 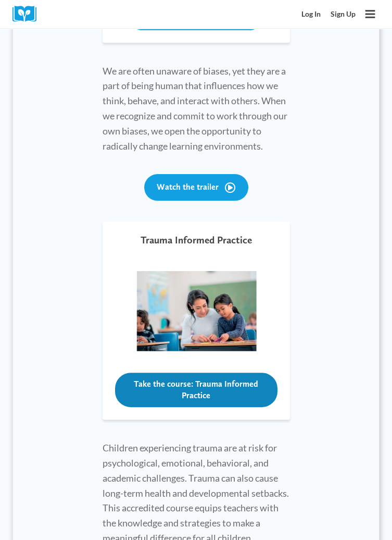 What do you see at coordinates (197, 390) in the screenshot?
I see `button: Take the course: Trauma Informed Practice` at bounding box center [197, 390].